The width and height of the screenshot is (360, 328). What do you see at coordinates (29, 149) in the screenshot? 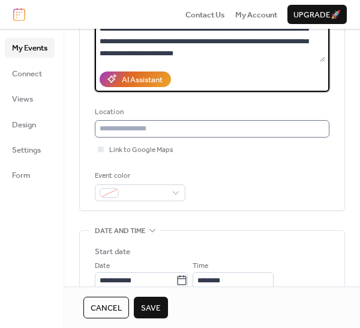
I see `a: Settings` at bounding box center [29, 149].